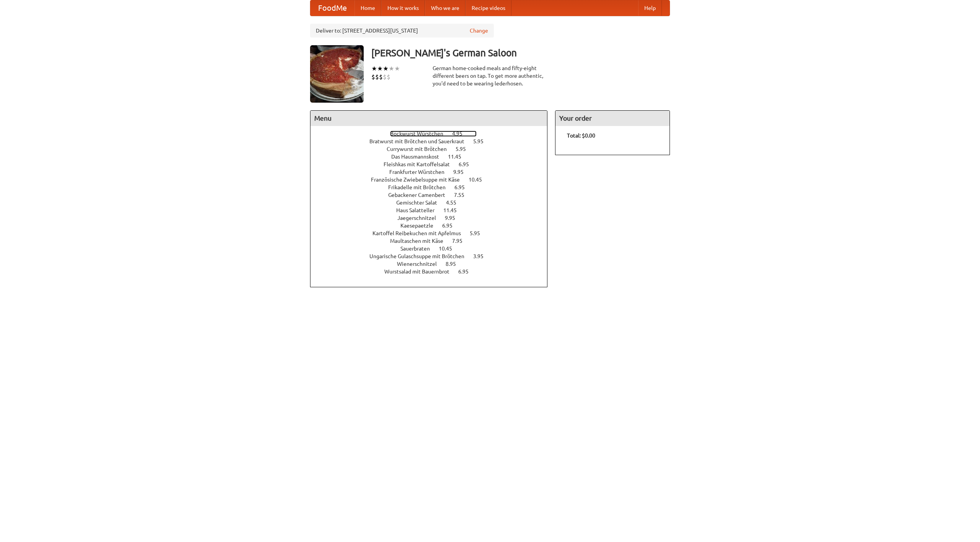  Describe the element at coordinates (433, 264) in the screenshot. I see `a: Wienerschnitzel 8.95` at that location.